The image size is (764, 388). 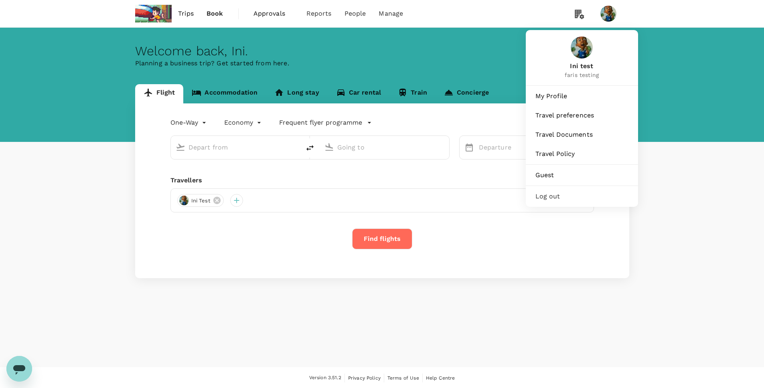 What do you see at coordinates (355, 14) in the screenshot?
I see `span: People` at bounding box center [355, 14].